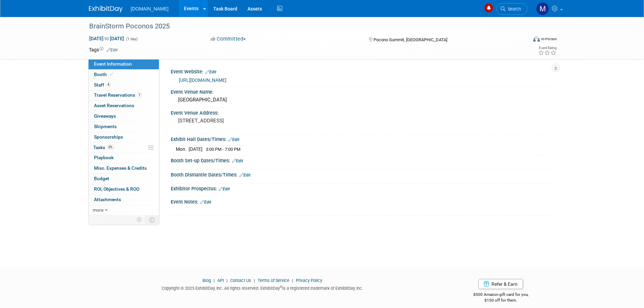  What do you see at coordinates (107, 200) in the screenshot?
I see `span: Attachments` at bounding box center [107, 200].